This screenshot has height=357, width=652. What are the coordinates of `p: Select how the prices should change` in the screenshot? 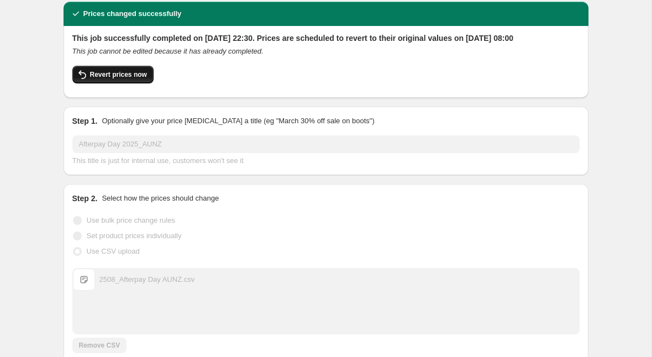 It's located at (160, 198).